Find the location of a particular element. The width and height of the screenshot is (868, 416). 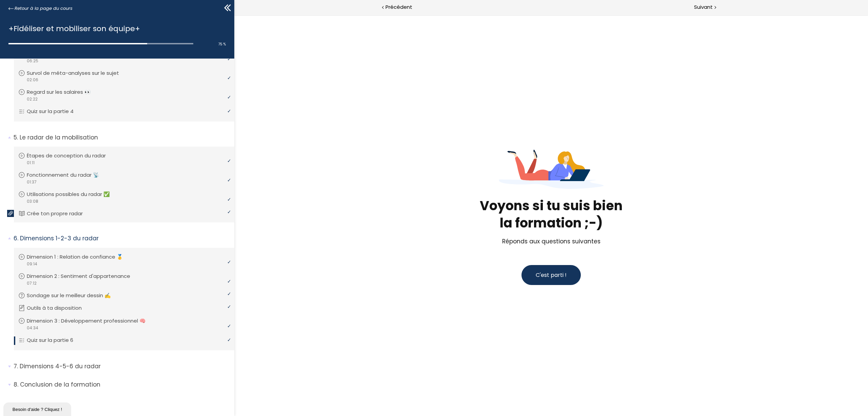

span: 02:06 is located at coordinates (32, 80).